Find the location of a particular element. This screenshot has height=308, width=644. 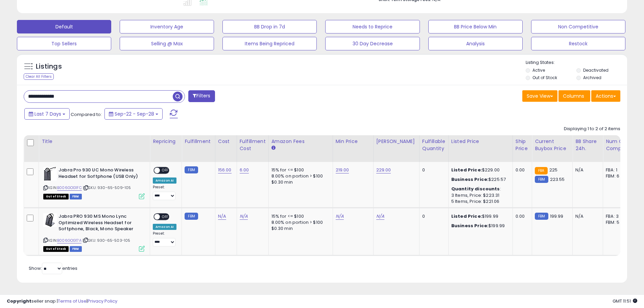

div: FBA: 1 is located at coordinates (617, 170).